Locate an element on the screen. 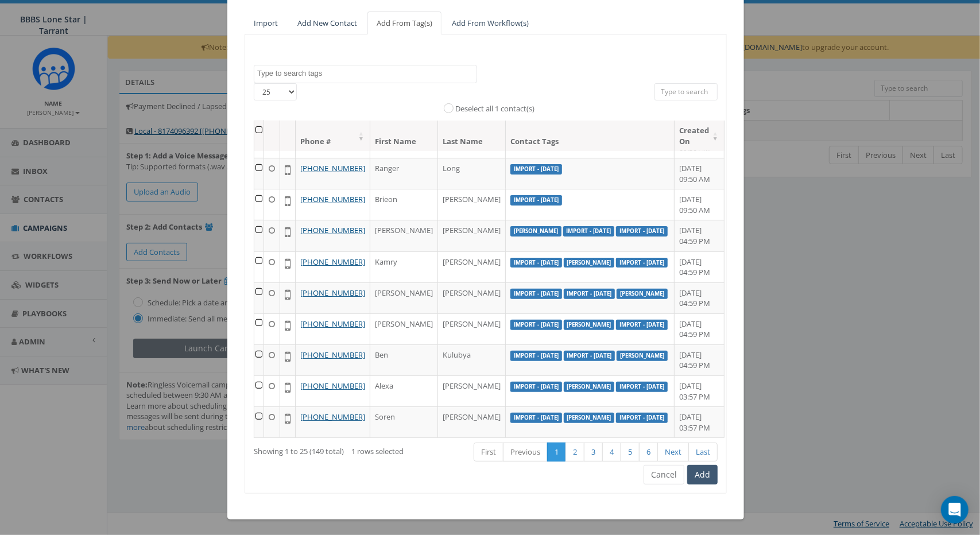 Image resolution: width=980 pixels, height=535 pixels. a: Last is located at coordinates (703, 452).